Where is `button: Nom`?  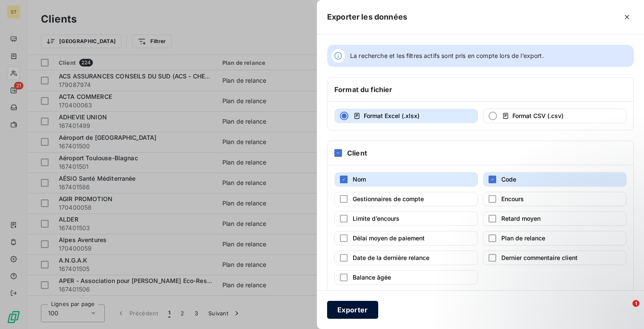 button: Nom is located at coordinates (406, 180).